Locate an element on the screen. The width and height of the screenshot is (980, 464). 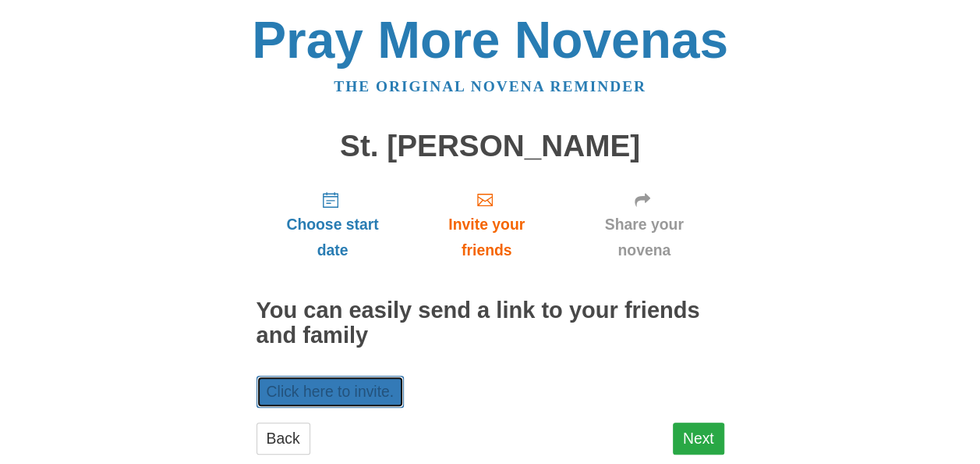
h2: You can easily send a link to your friends and family is located at coordinates (490, 324).